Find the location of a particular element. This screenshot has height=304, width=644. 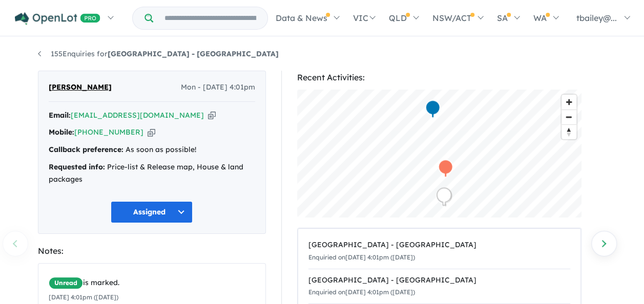

strong: Callback preference: is located at coordinates (86, 149).